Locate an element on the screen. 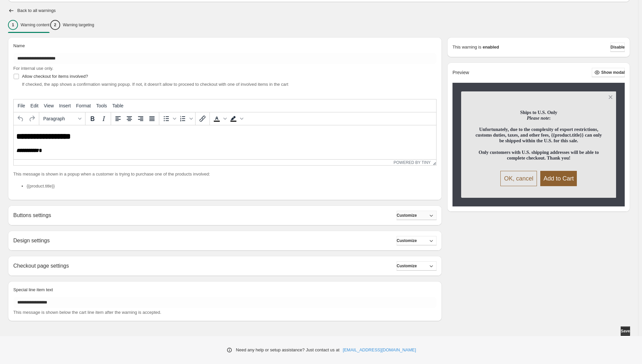  span: View is located at coordinates (49, 105).